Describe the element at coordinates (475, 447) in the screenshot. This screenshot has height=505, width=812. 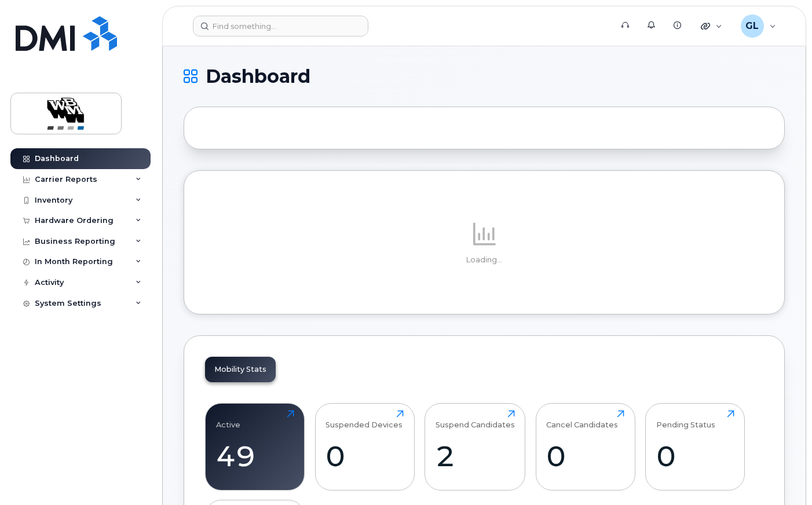
I see `a: Suspend Candidates2` at that location.